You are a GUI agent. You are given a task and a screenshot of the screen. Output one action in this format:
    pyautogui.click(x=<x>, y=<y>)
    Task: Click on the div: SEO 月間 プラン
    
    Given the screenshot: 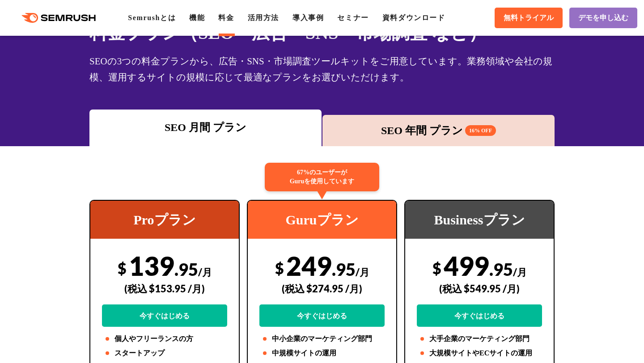 What is the action you would take?
    pyautogui.click(x=205, y=127)
    